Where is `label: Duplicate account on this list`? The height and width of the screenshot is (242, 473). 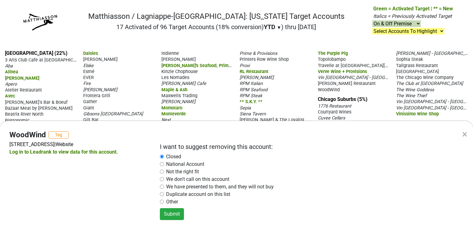 label: Duplicate account on this list is located at coordinates (198, 194).